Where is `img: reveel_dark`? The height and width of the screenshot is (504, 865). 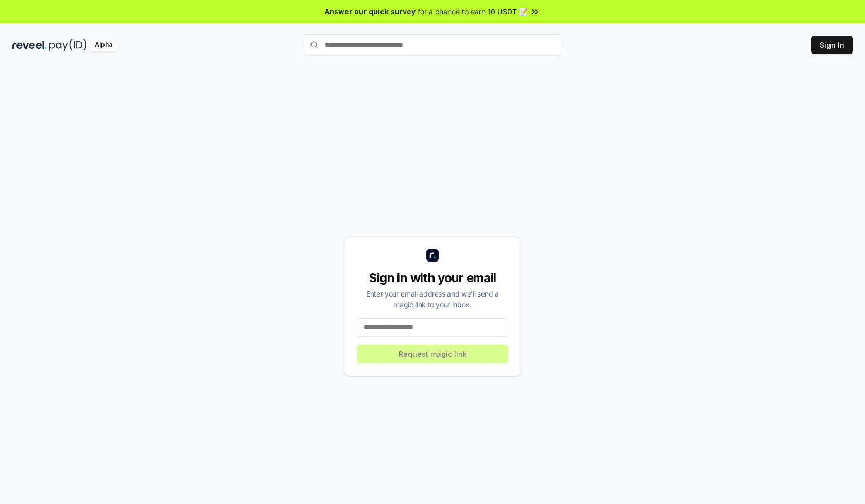
img: reveel_dark is located at coordinates (29, 45).